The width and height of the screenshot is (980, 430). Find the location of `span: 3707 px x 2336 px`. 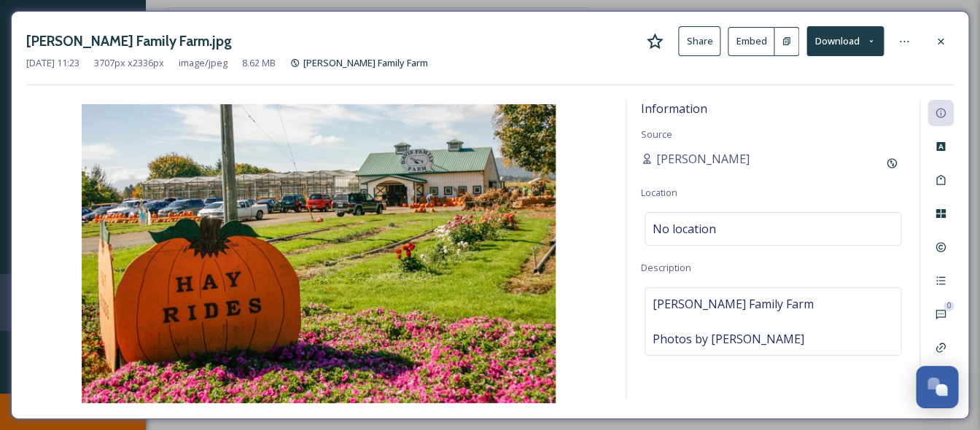

span: 3707 px x 2336 px is located at coordinates (129, 63).